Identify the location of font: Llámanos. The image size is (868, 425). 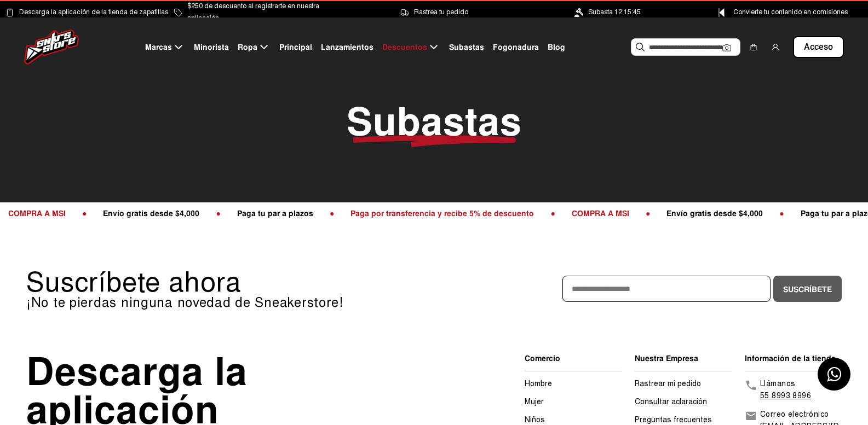
(778, 383).